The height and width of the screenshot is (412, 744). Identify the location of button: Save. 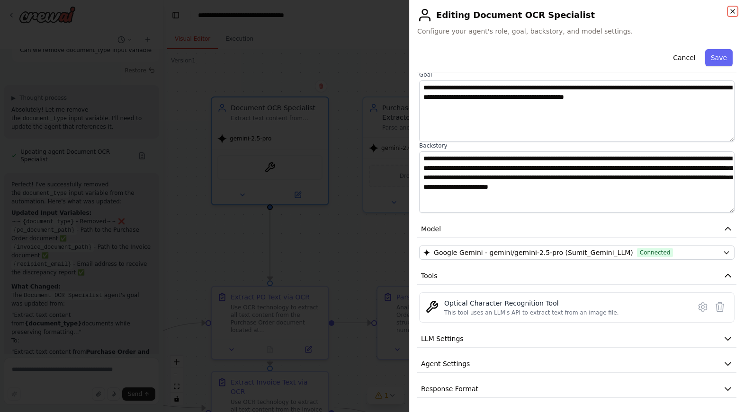
(718, 58).